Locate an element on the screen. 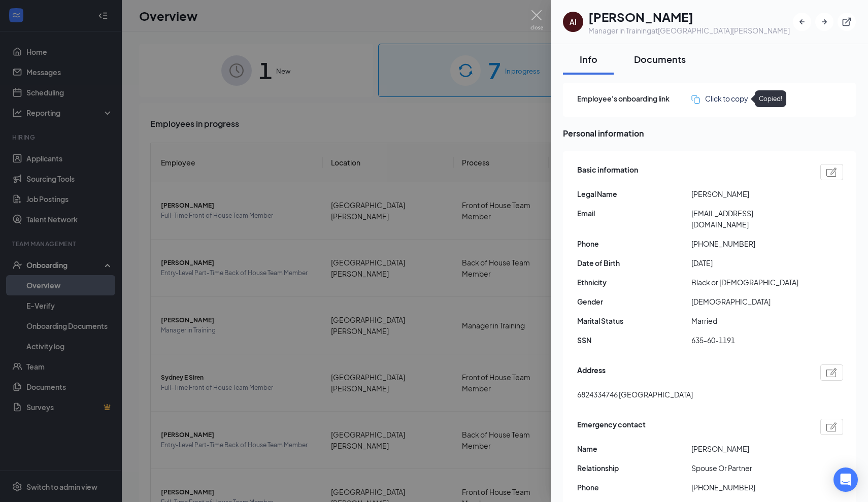 Image resolution: width=868 pixels, height=502 pixels. span: Legal Name is located at coordinates (634, 194).